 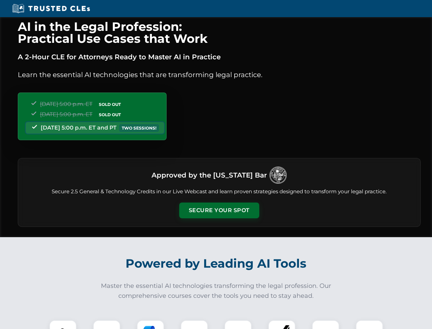 I want to click on p: Master the essential AI technologies transforming the legal profession. Our comprehensive courses..., so click(x=216, y=291).